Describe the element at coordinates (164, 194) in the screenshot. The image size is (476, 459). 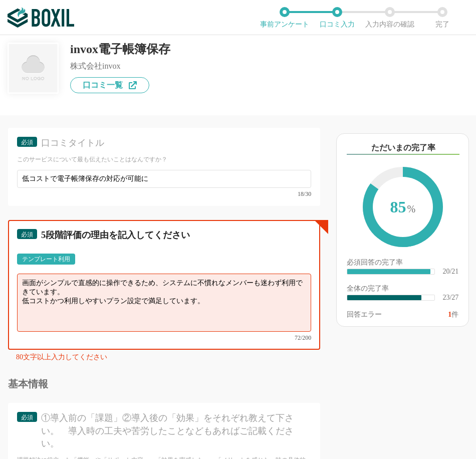
I see `div: 18/30` at that location.